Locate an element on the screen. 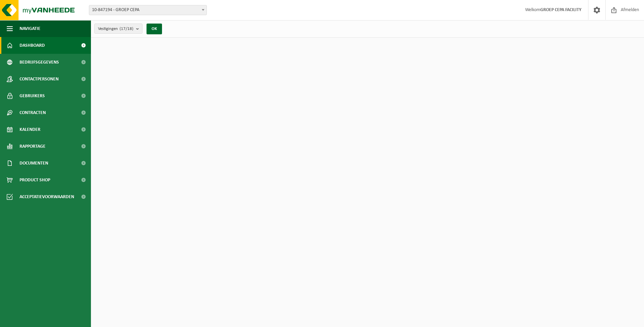 The width and height of the screenshot is (644, 327). span: Gebruikers is located at coordinates (32, 96).